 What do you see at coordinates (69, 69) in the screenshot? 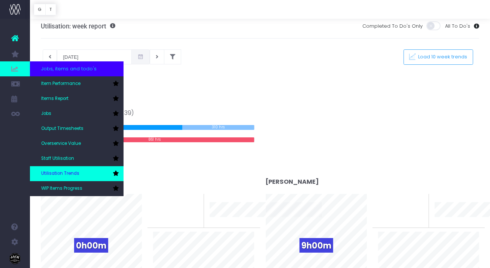
I see `span: Jobs, items and todo's` at bounding box center [69, 69].